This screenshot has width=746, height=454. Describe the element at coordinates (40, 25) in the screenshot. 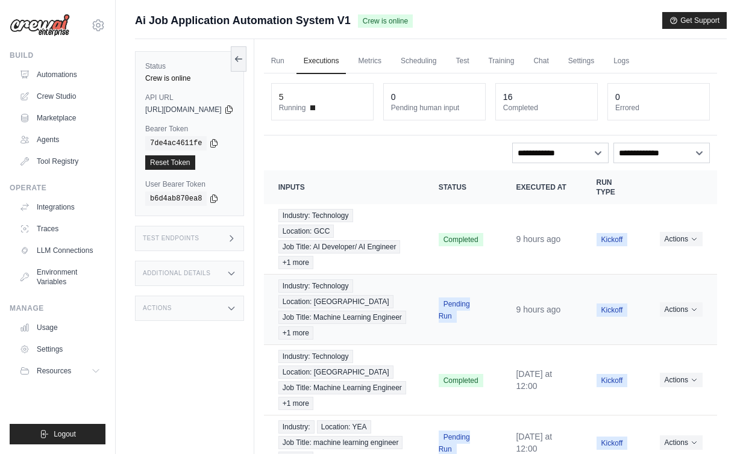

I see `img: Logo` at that location.